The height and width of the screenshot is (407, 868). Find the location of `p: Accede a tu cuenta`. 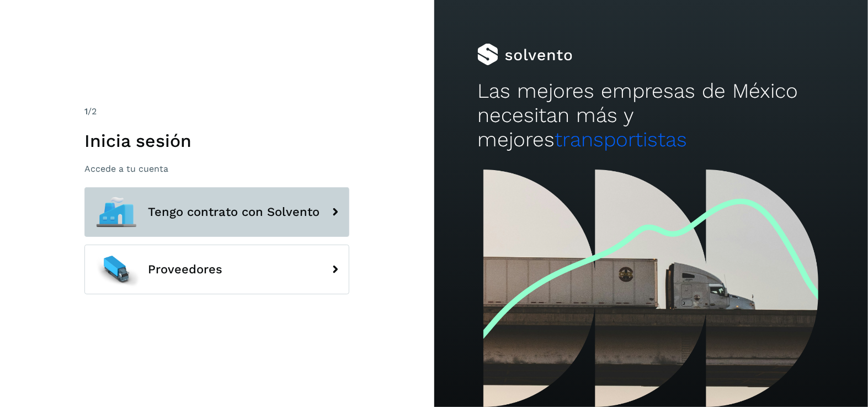

p: Accede a tu cuenta is located at coordinates (217, 168).